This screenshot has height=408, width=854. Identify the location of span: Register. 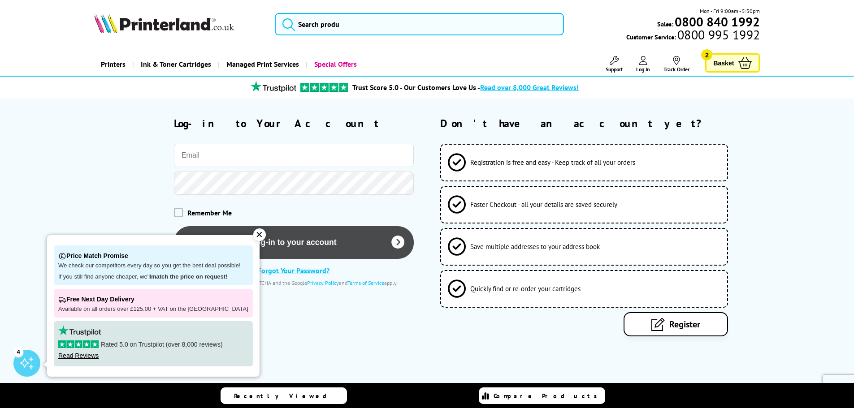
(684, 325).